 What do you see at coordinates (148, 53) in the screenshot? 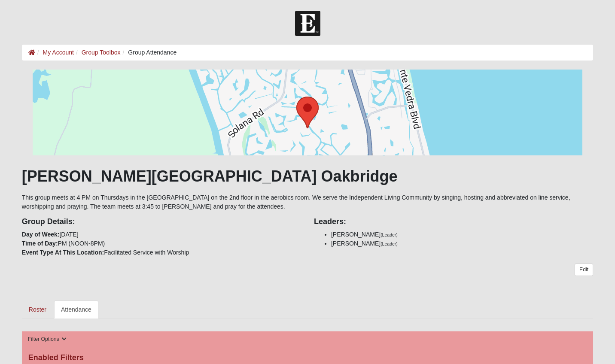
I see `li: Group Attendance` at bounding box center [148, 53].